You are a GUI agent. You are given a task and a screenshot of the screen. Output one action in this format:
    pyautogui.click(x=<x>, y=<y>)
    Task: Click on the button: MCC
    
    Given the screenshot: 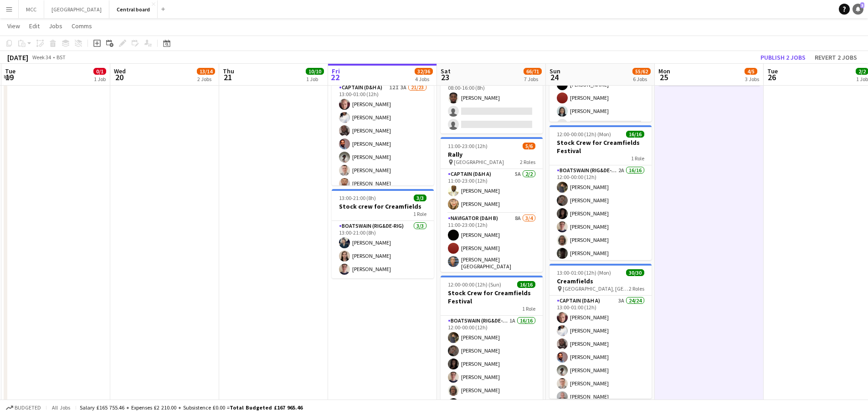 What is the action you would take?
    pyautogui.click(x=31, y=9)
    